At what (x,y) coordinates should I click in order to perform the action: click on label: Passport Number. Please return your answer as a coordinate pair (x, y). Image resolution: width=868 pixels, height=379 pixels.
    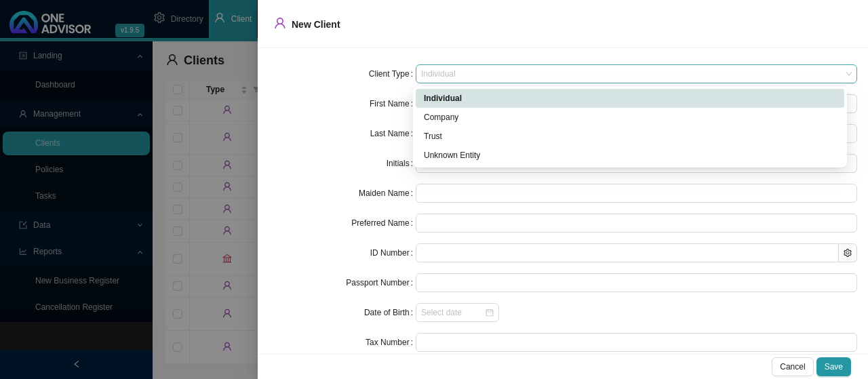
    Looking at the image, I should click on (381, 283).